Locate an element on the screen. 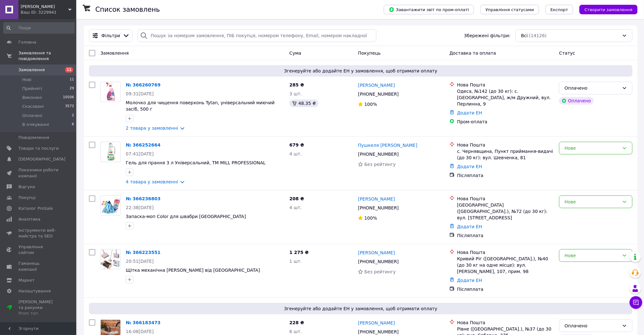 This screenshot has height=335, width=644. span: Збережені фільтри: is located at coordinates (487, 35).